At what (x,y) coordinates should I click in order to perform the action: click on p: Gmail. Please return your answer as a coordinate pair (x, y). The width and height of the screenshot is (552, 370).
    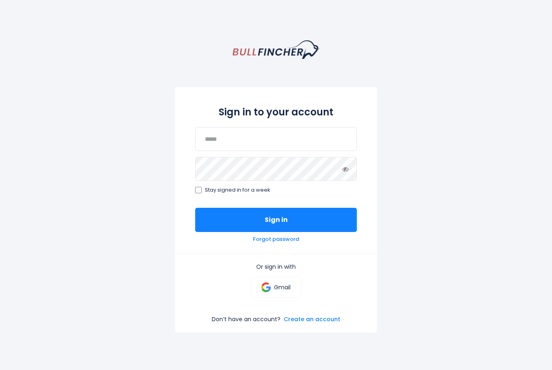
    Looking at the image, I should click on (282, 288).